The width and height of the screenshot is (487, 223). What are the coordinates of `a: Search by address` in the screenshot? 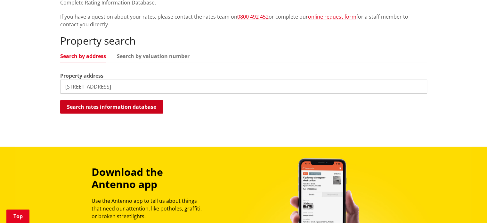 It's located at (83, 56).